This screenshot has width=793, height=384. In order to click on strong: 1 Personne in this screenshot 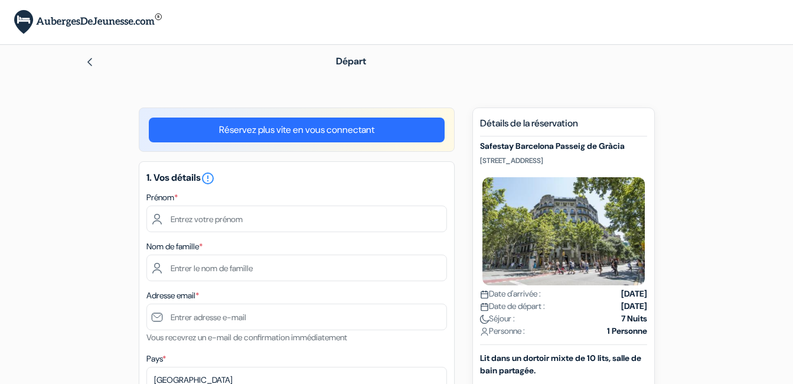, I will do `click(627, 331)`.